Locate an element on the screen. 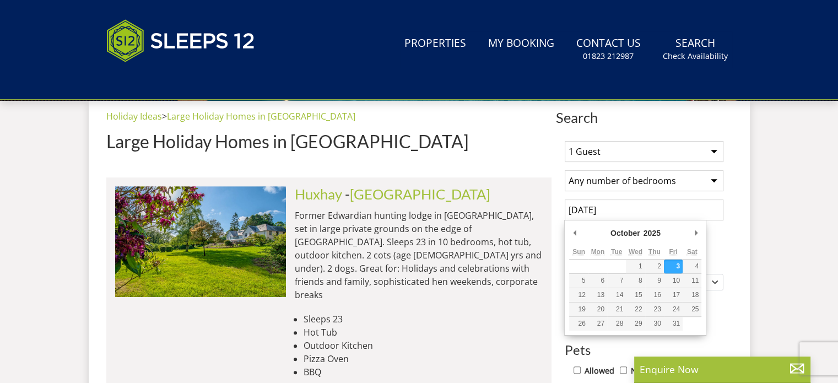 This screenshot has height=383, width=838. button: 14 is located at coordinates (616, 295).